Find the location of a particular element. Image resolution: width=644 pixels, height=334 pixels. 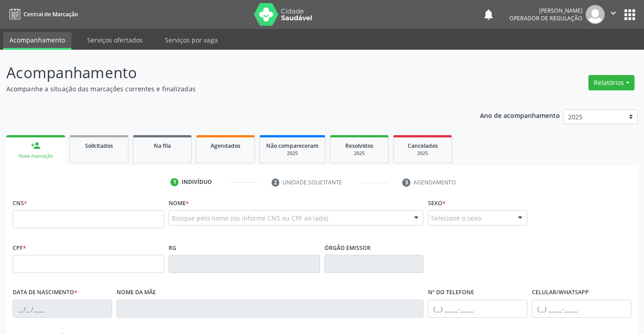

span: Cancelados is located at coordinates (422, 145).